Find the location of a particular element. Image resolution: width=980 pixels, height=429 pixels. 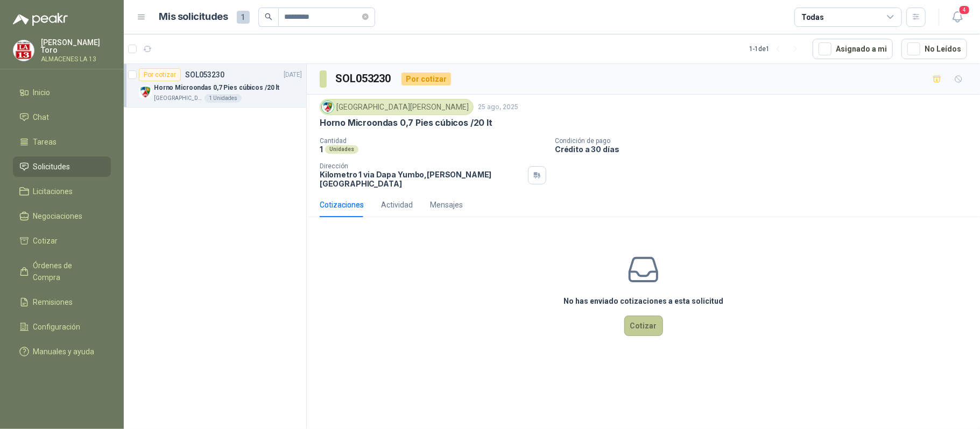

div: 1 - 1 de 1 is located at coordinates (777, 49).